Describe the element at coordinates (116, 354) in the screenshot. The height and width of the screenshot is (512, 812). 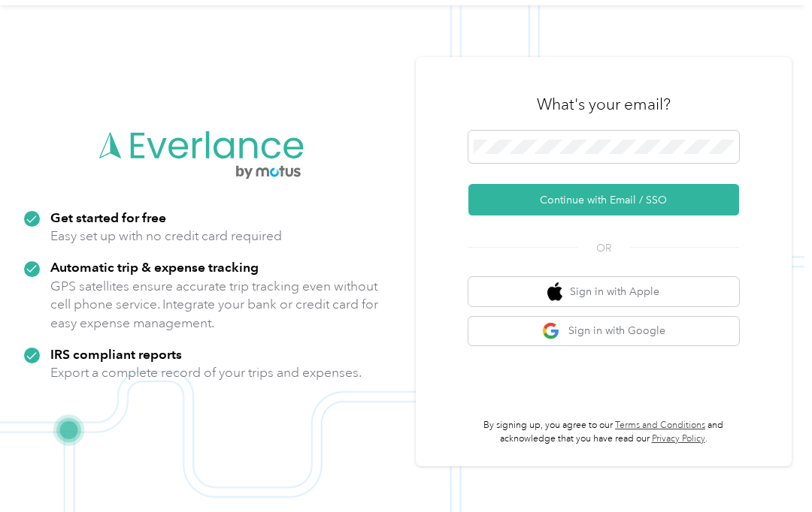
I see `strong: IRS compliant reports` at that location.